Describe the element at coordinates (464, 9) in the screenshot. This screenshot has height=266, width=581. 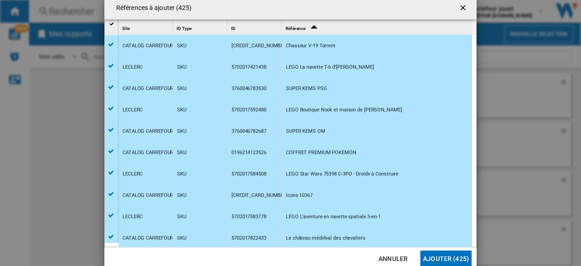
I see `ng-md-icon: getI18NText('BUTTONS.CLOSE_DIALOG')` at that location.